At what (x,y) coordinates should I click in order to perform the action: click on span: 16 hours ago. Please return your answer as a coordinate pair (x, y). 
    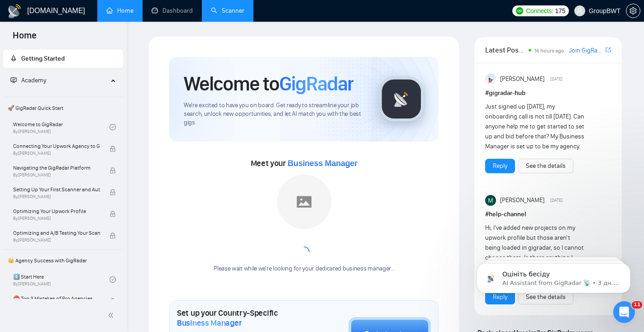
    Looking at the image, I should click on (548, 51).